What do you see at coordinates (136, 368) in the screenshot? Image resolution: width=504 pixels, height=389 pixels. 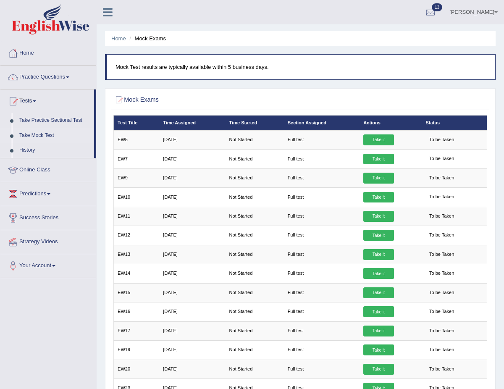 I see `td: EW20` at bounding box center [136, 368].